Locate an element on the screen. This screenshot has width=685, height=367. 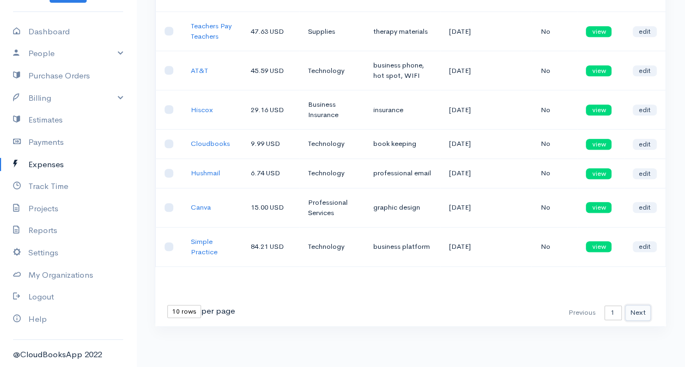
td: insurance is located at coordinates (402, 110).